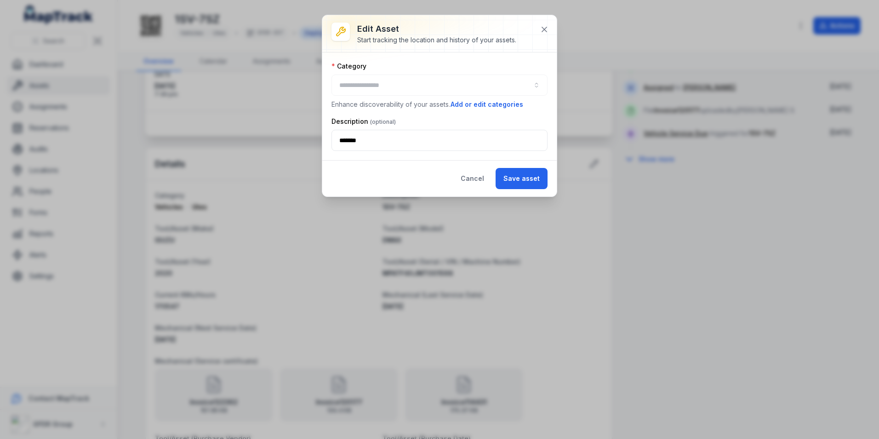 The image size is (879, 439). Describe the element at coordinates (364, 121) in the screenshot. I see `label: Description` at that location.